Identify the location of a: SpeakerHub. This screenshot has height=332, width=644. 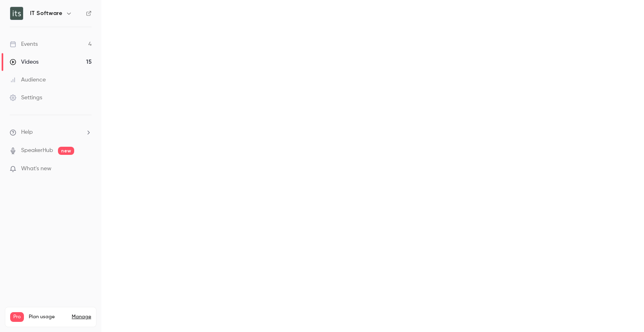
(37, 150).